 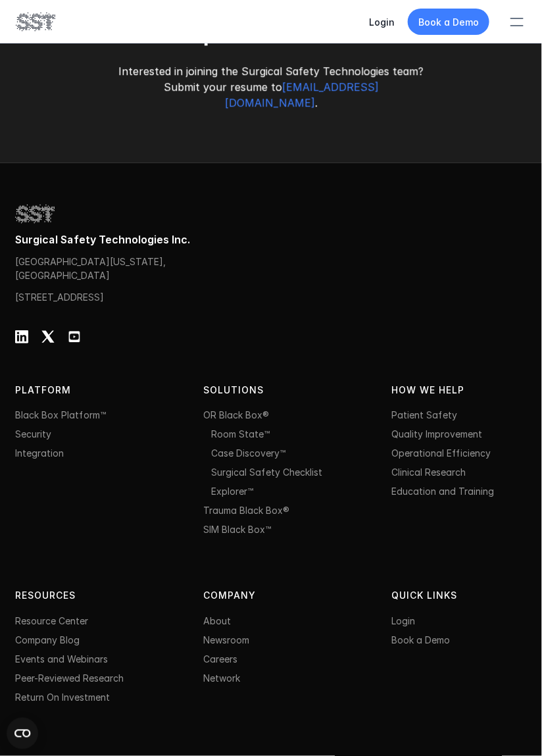 What do you see at coordinates (33, 434) in the screenshot?
I see `a: Security` at bounding box center [33, 434].